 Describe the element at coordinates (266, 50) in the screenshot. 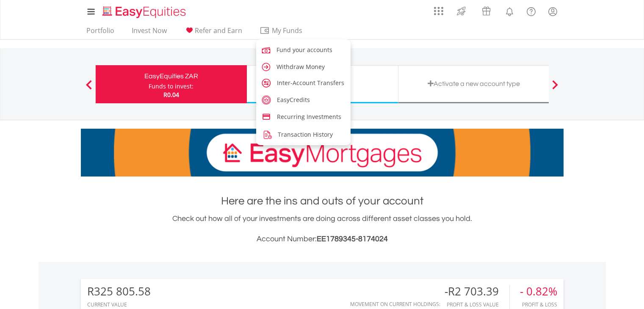

I see `img: fund.svg` at that location.